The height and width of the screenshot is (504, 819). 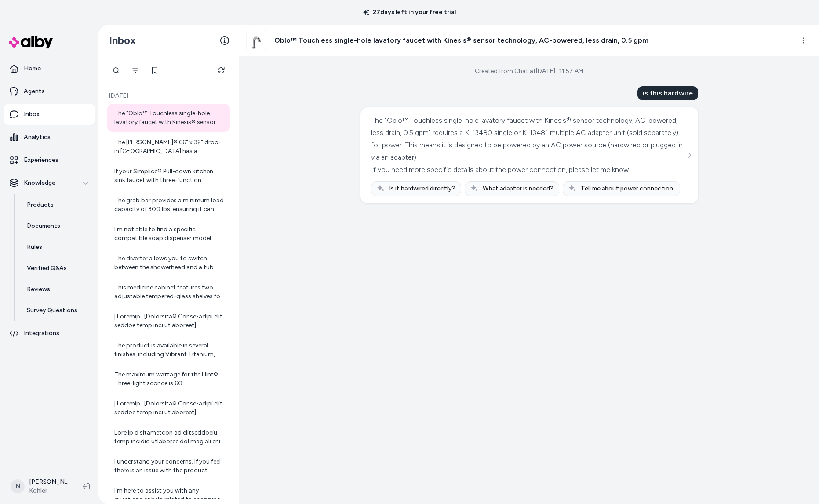 What do you see at coordinates (50, 333) in the screenshot?
I see `a: Integrations` at bounding box center [50, 333].